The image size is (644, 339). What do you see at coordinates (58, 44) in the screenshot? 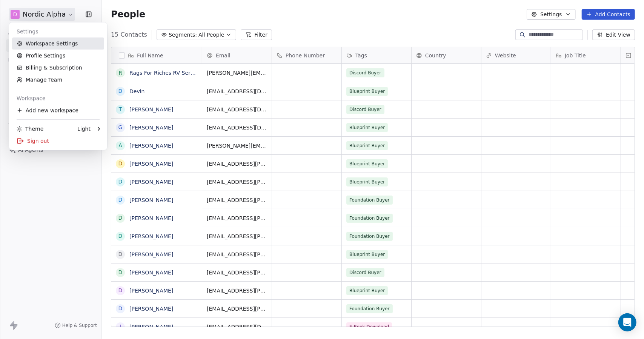
I see `a: Workspace Settings` at bounding box center [58, 44].